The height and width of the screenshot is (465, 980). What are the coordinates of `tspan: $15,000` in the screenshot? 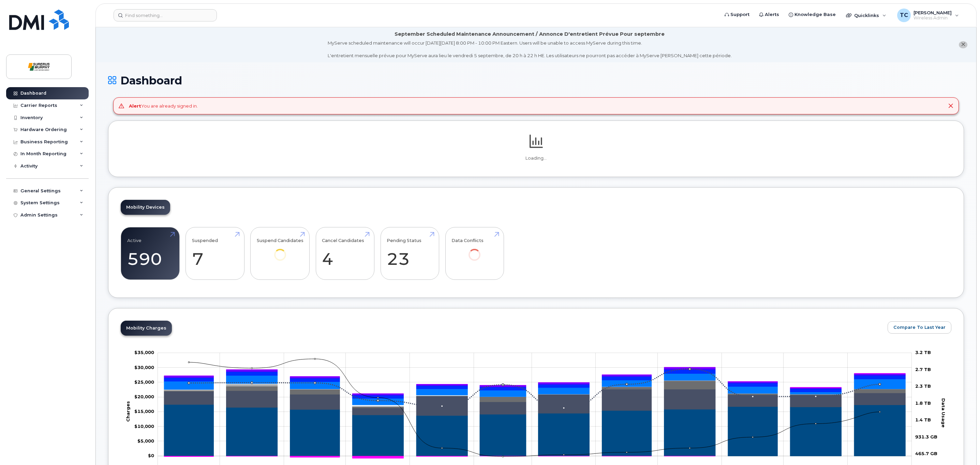 It's located at (144, 411).